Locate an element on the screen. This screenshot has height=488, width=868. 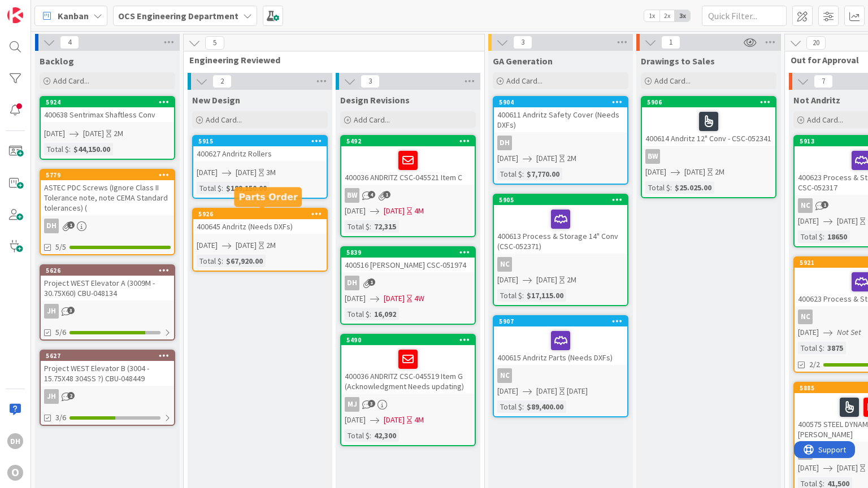
span: 2 is located at coordinates (70, 396).